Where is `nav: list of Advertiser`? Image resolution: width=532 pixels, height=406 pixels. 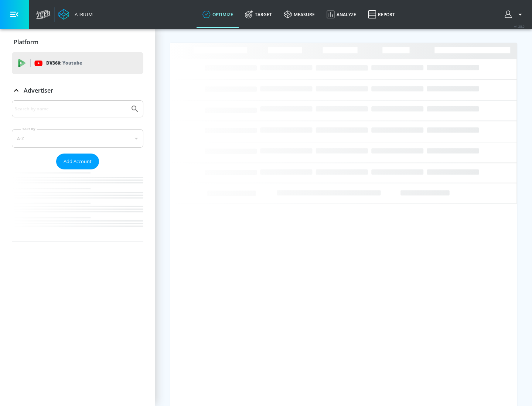 nav: list of Advertiser is located at coordinates (77, 205).